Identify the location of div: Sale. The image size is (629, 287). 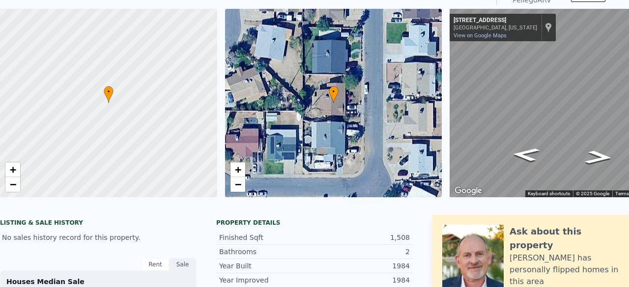
(183, 265).